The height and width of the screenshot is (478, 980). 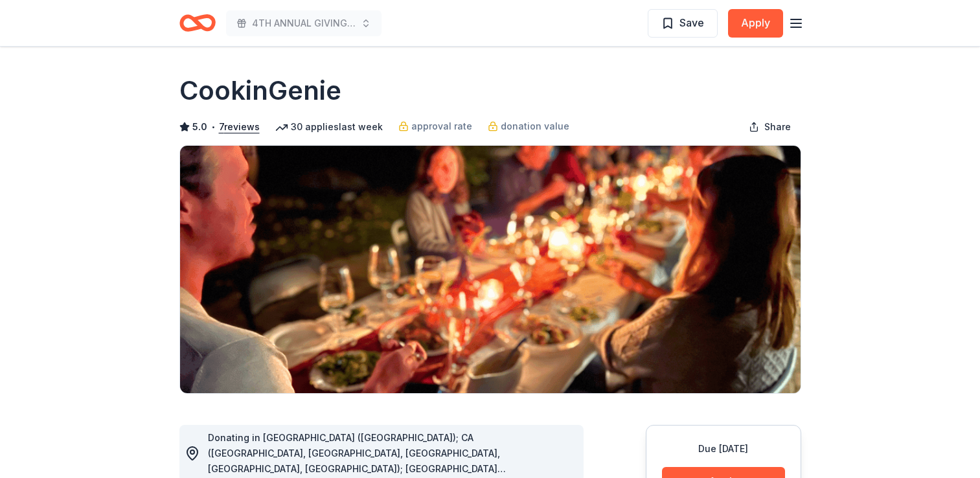 What do you see at coordinates (535, 127) in the screenshot?
I see `span: donation value` at bounding box center [535, 127].